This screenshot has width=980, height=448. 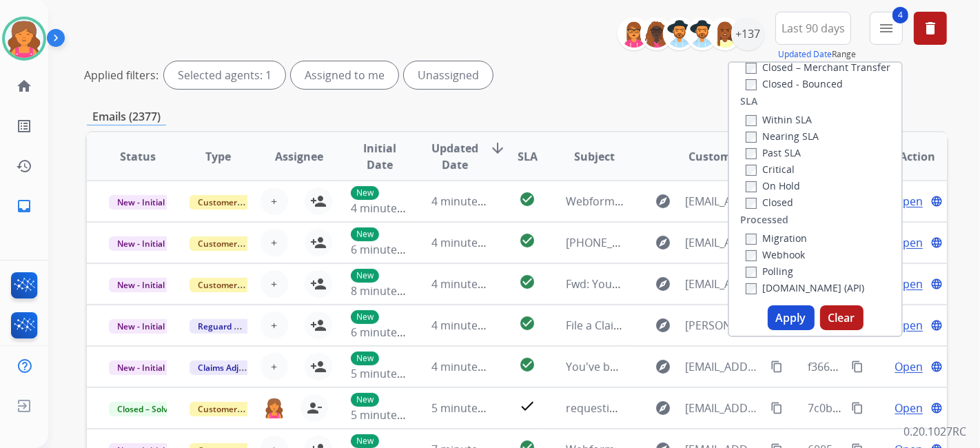 What do you see at coordinates (782, 136) in the screenshot?
I see `label: Nearing SLA` at bounding box center [782, 136].